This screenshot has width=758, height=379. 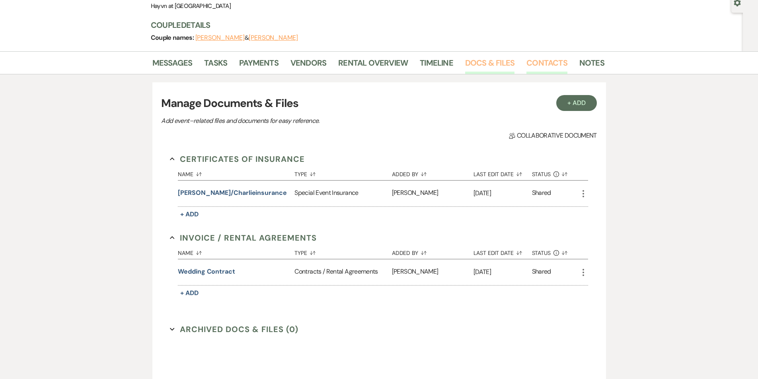 What do you see at coordinates (300, 121) in the screenshot?
I see `p: Add event–related files and documents for easy reference.` at bounding box center [300, 121].